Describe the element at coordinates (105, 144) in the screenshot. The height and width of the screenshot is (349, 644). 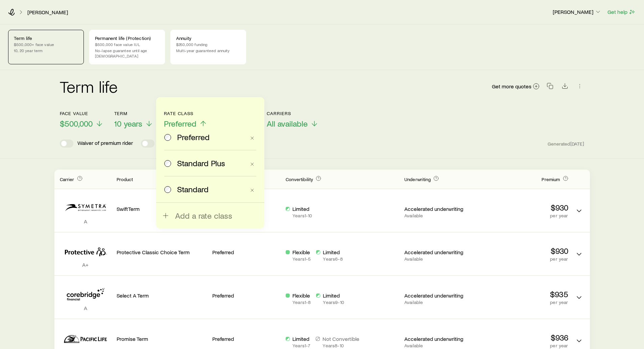
I see `p: Waiver of premium rider` at that location.